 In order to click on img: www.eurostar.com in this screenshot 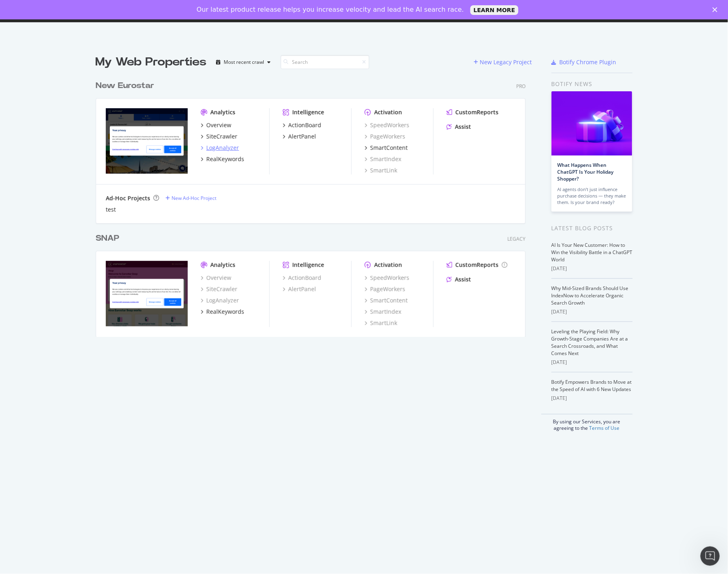, I will do `click(147, 141)`.